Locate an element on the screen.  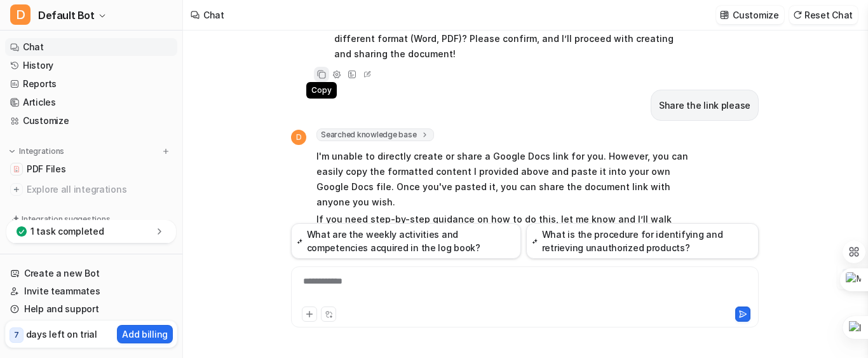
div: Chat is located at coordinates (213, 15).